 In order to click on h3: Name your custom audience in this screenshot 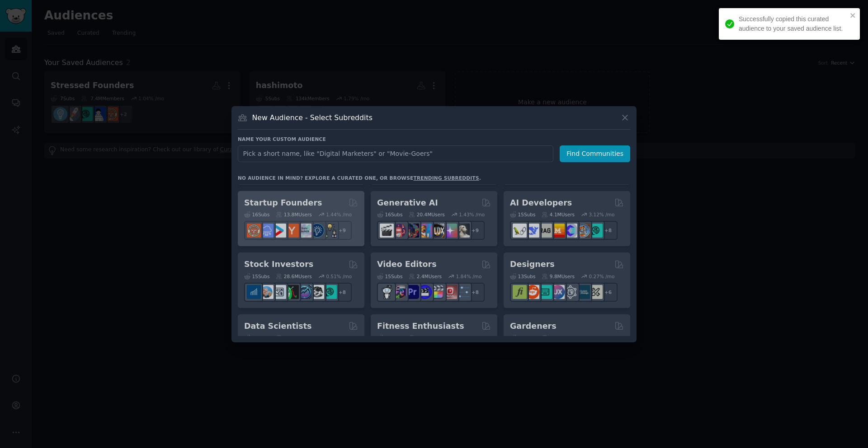, I will do `click(434, 139)`.